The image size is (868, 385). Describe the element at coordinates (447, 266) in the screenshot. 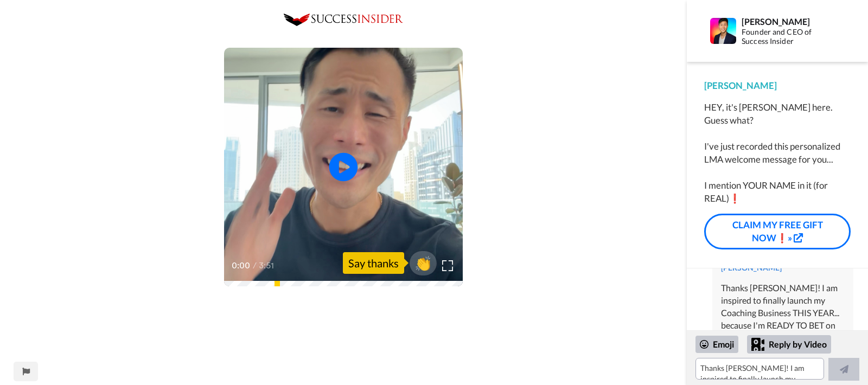

I see `img: Full screen` at that location.